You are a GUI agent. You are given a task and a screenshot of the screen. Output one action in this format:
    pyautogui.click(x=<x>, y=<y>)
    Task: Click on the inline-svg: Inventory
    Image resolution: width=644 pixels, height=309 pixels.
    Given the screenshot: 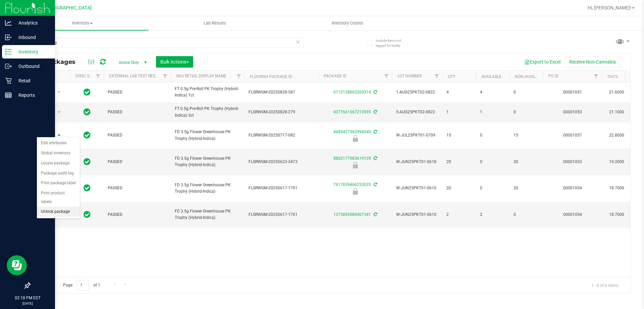 What is the action you would take?
    pyautogui.click(x=9, y=52)
    